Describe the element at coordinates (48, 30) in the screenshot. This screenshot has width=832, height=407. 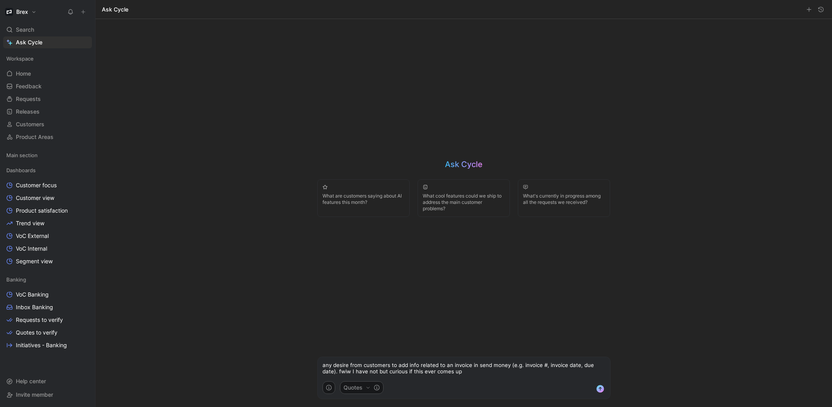
I see `div: Search` at that location.